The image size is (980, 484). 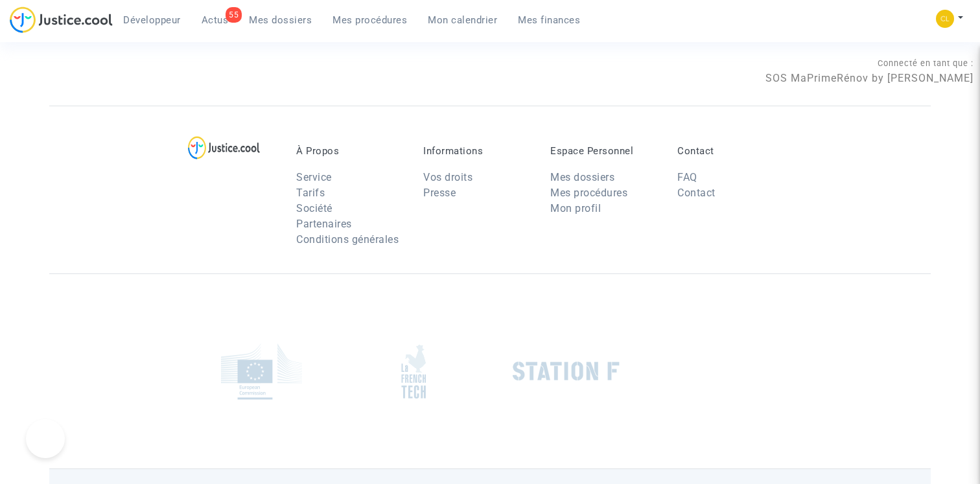 I want to click on a: Partenaires, so click(x=324, y=223).